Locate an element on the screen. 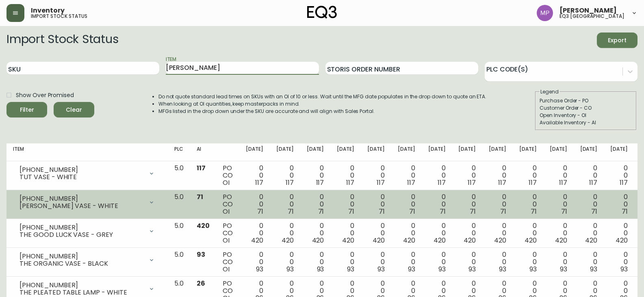 This screenshot has width=644, height=297. div: Available Inventory - AI is located at coordinates (586, 123).